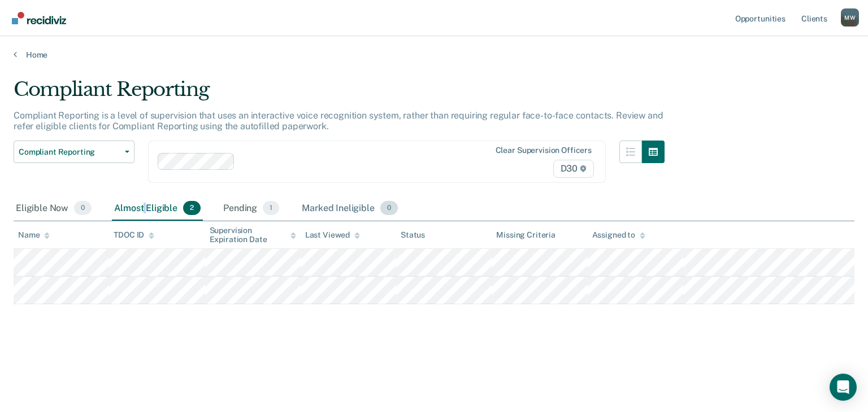  I want to click on div: Eligible Now0, so click(54, 209).